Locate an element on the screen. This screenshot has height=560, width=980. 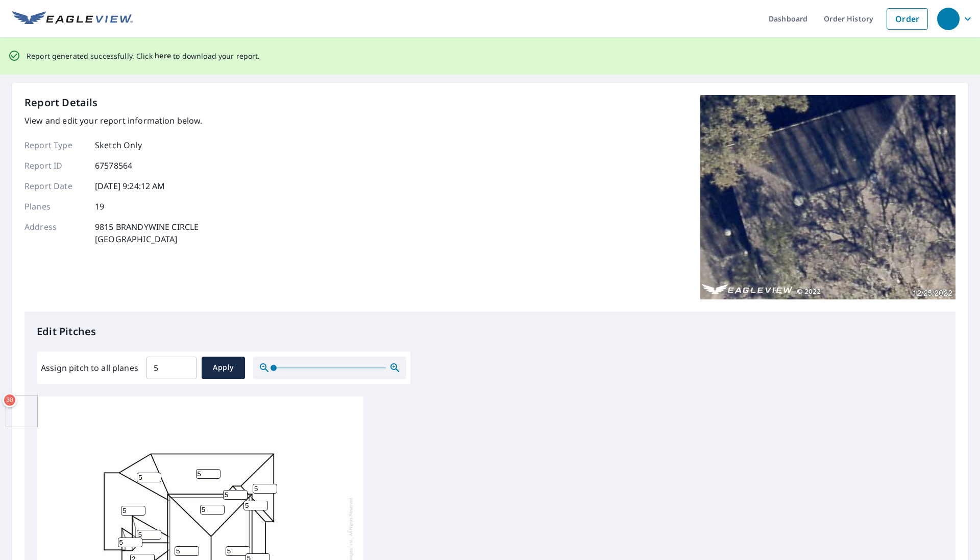
img: icon128.png is located at coordinates (22, 22).